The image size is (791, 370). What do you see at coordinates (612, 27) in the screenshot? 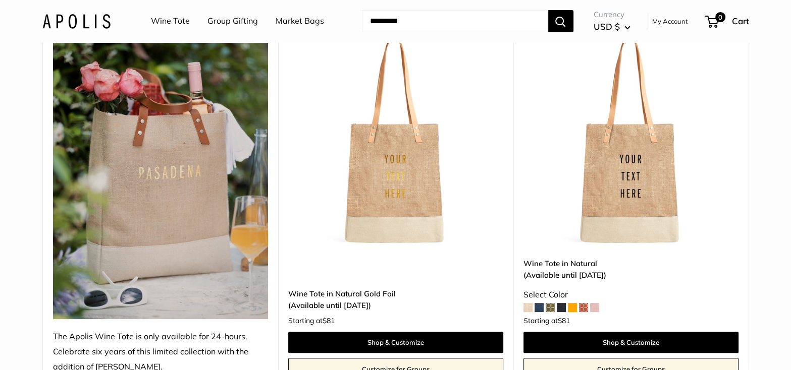
I see `button: USD $` at bounding box center [612, 27].